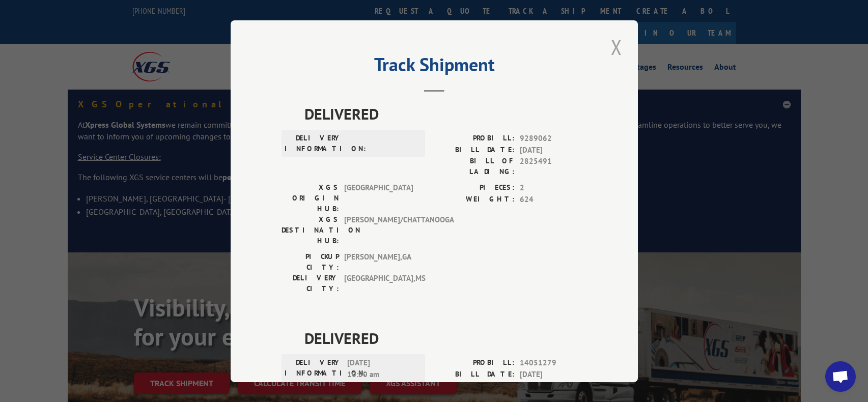  I want to click on label: PICKUP CITY:, so click(310, 262).